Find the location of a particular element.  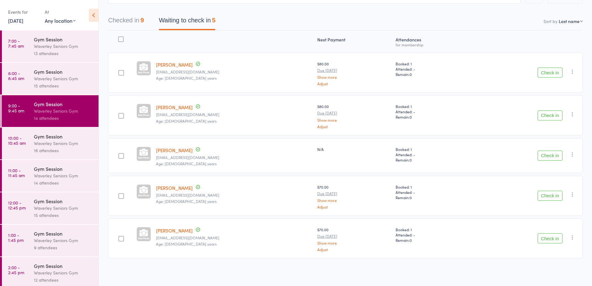

div: Next Payment is located at coordinates (354, 41).